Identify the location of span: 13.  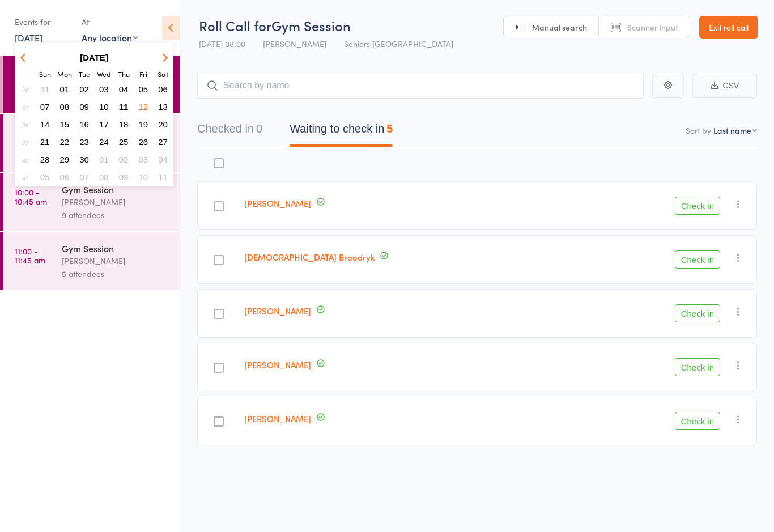
(163, 107).